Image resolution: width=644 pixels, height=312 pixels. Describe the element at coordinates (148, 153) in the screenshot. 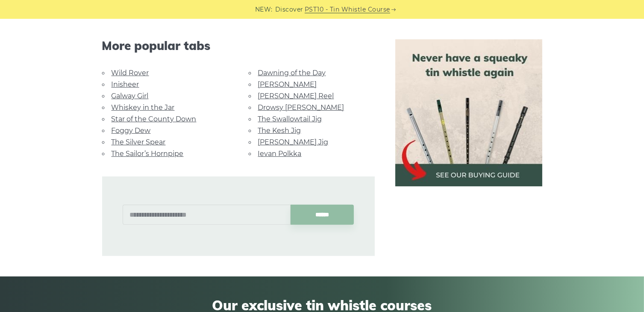

I see `a: The Sailor’s Hornpipe` at that location.